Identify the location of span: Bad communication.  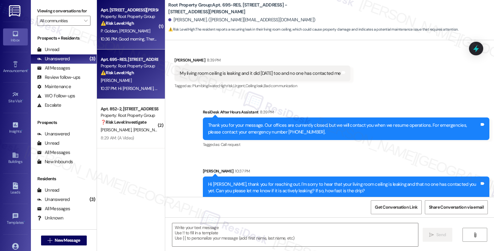
(281, 86).